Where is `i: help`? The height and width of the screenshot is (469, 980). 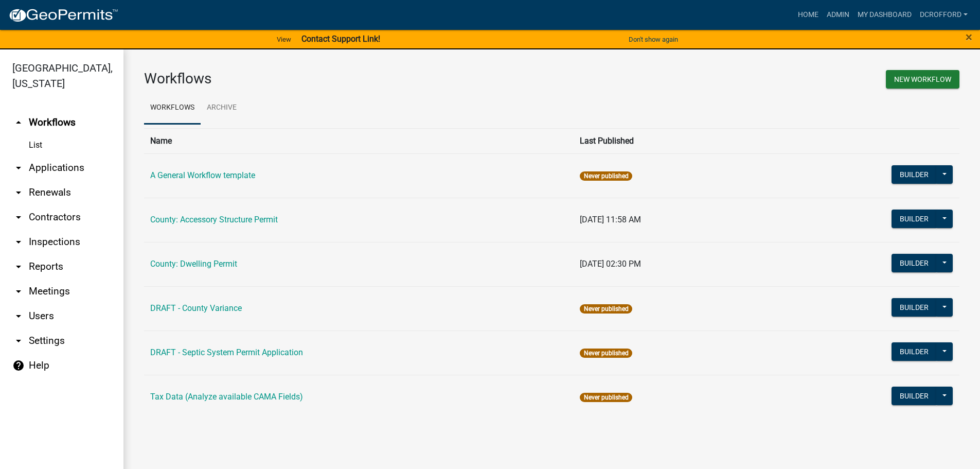
i: help is located at coordinates (18, 366).